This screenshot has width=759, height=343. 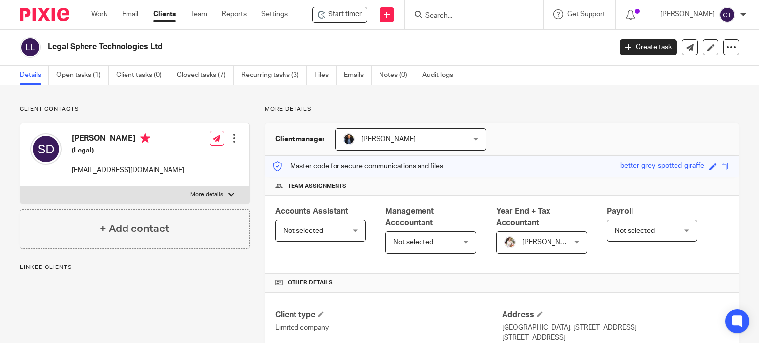 What do you see at coordinates (349, 139) in the screenshot?
I see `img: martin-hickman.jpg` at bounding box center [349, 139].